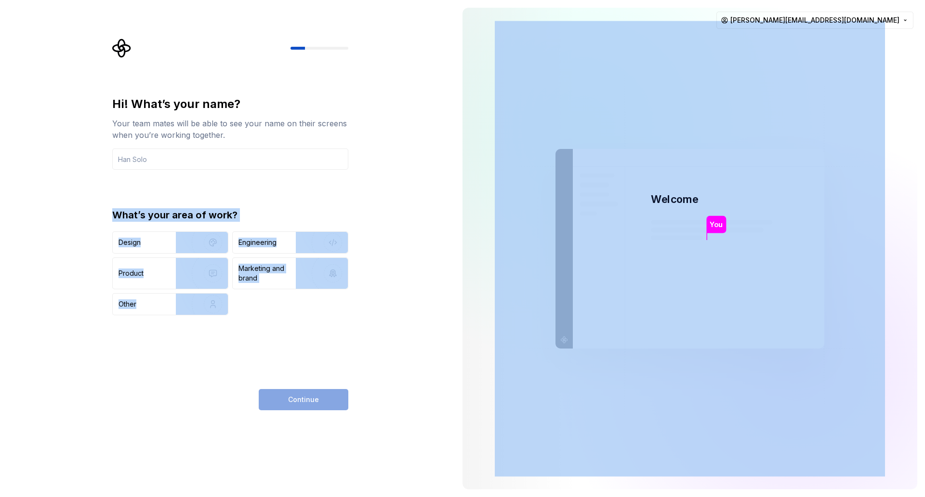  I want to click on p: Welcome, so click(675, 199).